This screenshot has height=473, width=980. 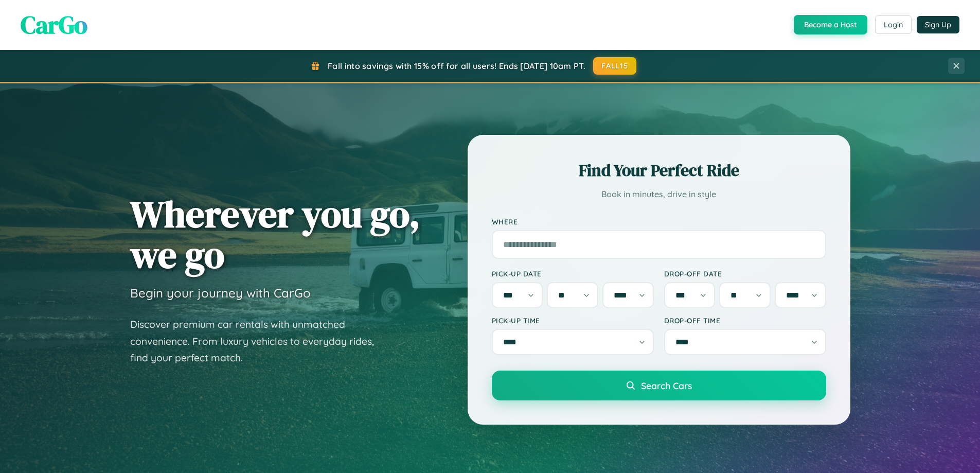 I want to click on label: Pick-up Time, so click(x=573, y=320).